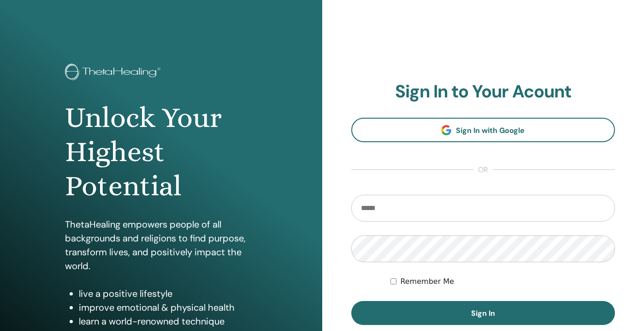 Image resolution: width=644 pixels, height=331 pixels. I want to click on button: Sign In, so click(483, 313).